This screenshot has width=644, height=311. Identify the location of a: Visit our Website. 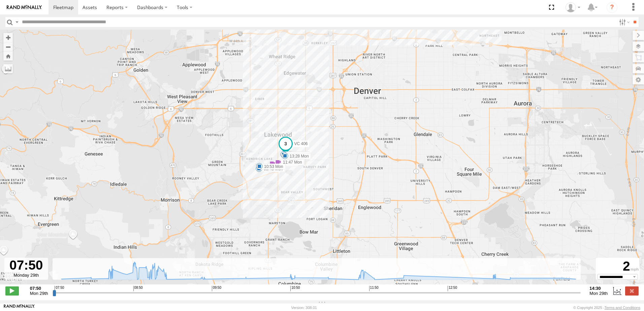
(19, 307).